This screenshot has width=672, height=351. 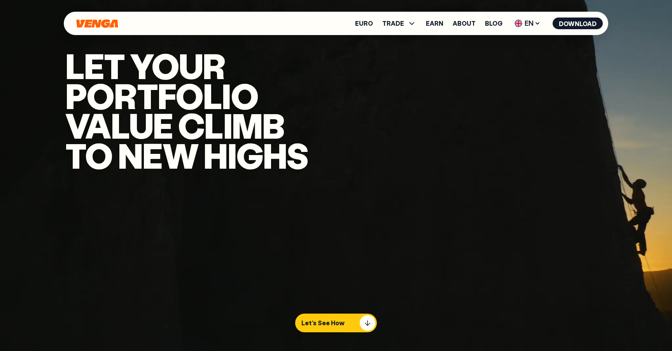 I want to click on img: flag-uk, so click(x=519, y=23).